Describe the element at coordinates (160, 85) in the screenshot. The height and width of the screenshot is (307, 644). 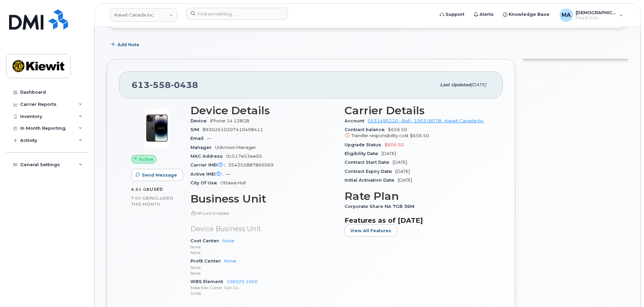
I see `span: 558` at that location.